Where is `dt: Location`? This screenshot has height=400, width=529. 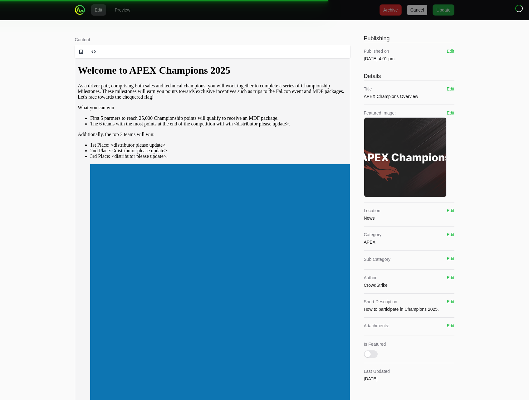
dt: Location is located at coordinates (372, 211).